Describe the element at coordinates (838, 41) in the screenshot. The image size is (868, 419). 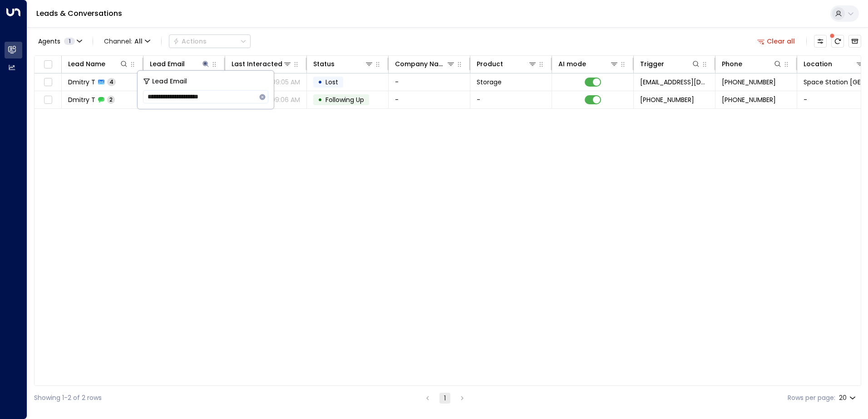
I see `span: There are new threads available. Refresh the grid to view the latest updates.` at that location.